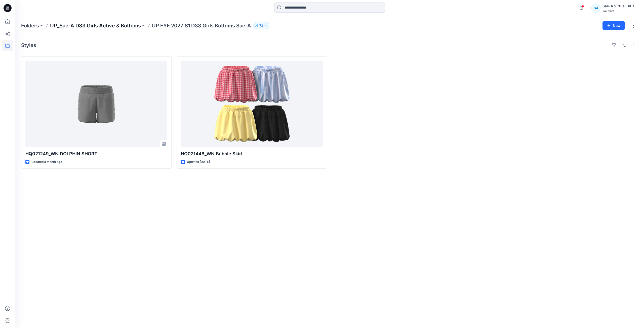  What do you see at coordinates (95, 26) in the screenshot?
I see `a: UP_Sae-A D33 Girls Active & Bottoms` at bounding box center [95, 26].